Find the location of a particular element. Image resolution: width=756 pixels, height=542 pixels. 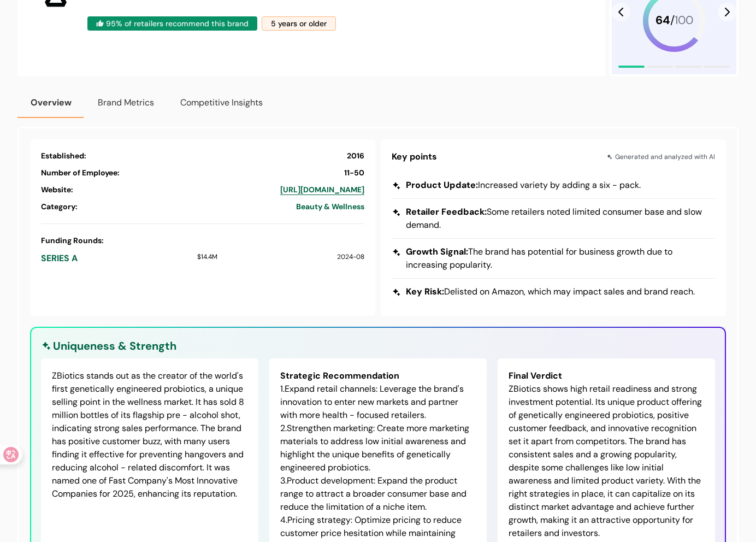

span: Product Update : is located at coordinates (442, 184).